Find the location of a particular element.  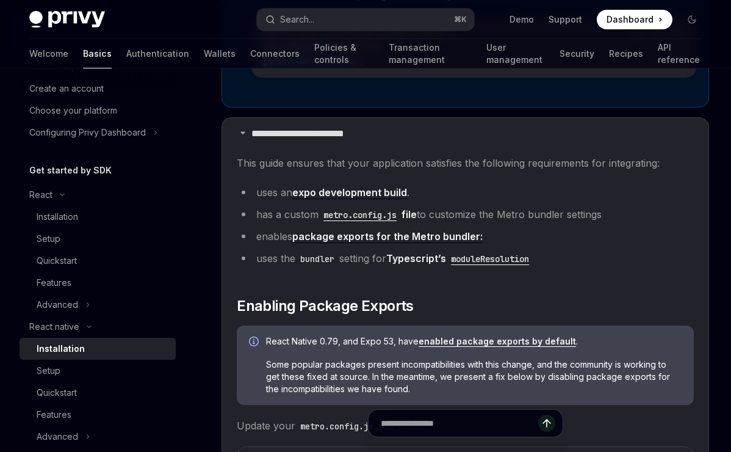

svg: Info is located at coordinates (255, 342).